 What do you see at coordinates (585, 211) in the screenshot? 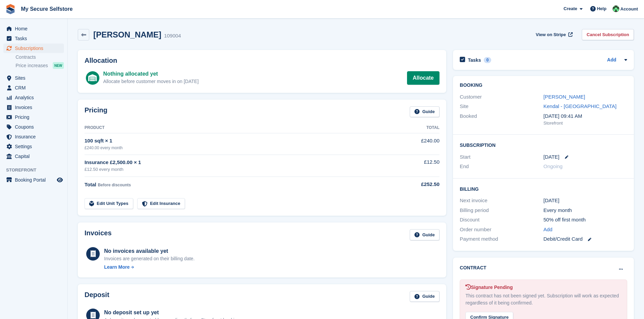
I see `div: Every month` at bounding box center [585, 211].